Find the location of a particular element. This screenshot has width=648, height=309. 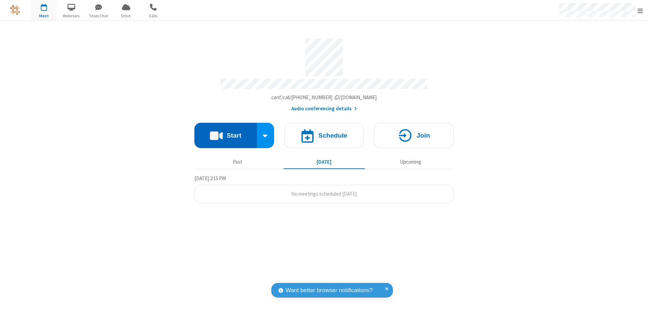

button: Audio conferencing details is located at coordinates (324, 109).